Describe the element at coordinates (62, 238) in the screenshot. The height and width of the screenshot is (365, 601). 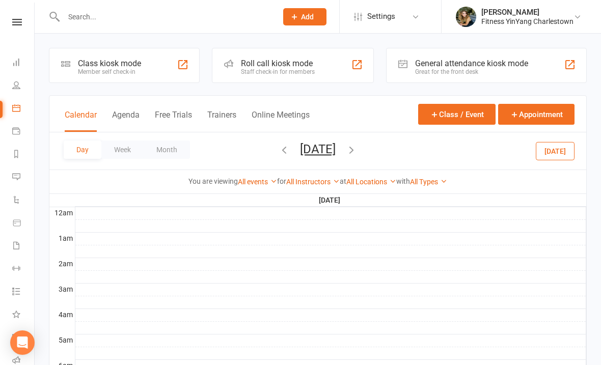
I see `th: 1am` at that location.